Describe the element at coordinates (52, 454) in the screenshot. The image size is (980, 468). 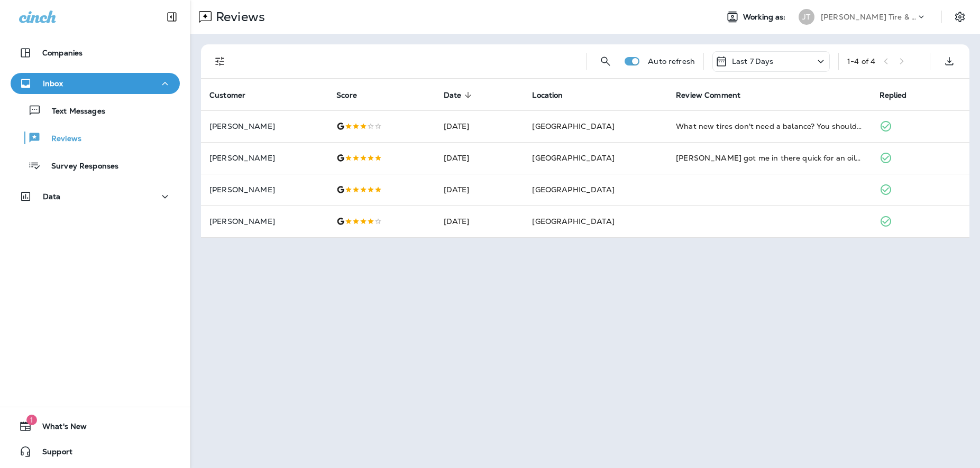
I see `span: Support` at that location.